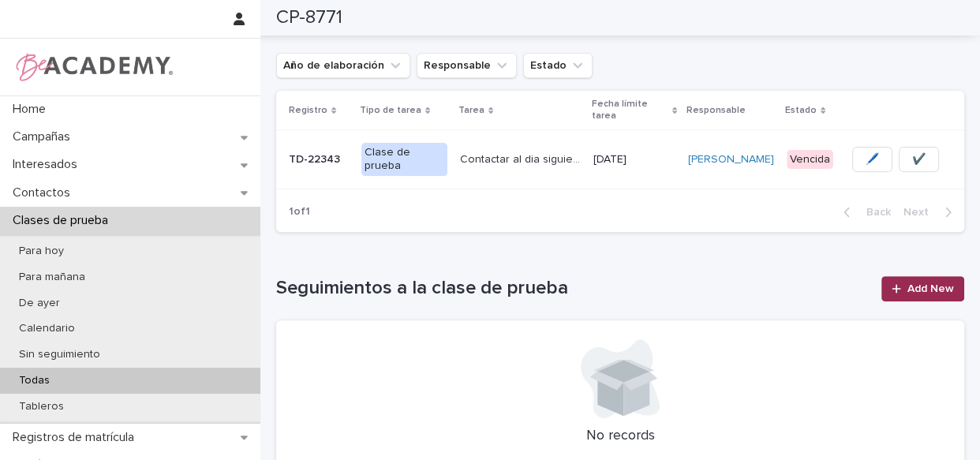 Image resolution: width=980 pixels, height=460 pixels. I want to click on img: WPrjXfSUmiLcdUfaYY4Q, so click(93, 67).